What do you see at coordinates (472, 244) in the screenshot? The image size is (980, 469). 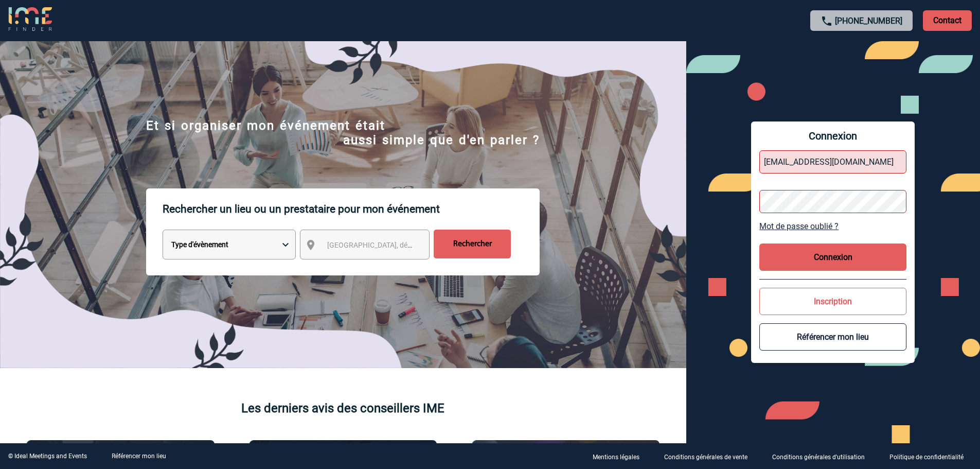 I see `input: Rechercher` at bounding box center [472, 244].